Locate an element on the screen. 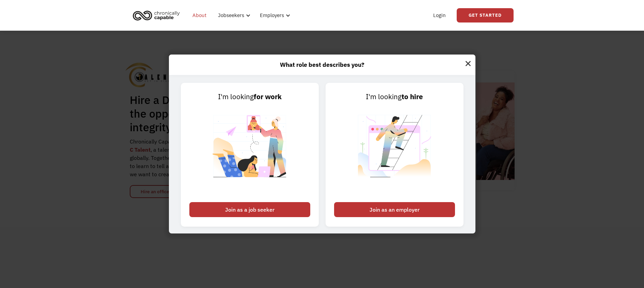 This screenshot has width=644, height=288. strong: What role best describes you? is located at coordinates (322, 64).